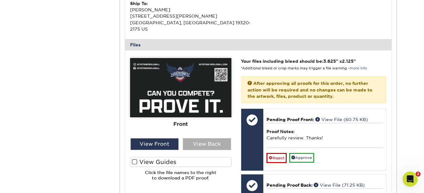  Describe the element at coordinates (181, 124) in the screenshot. I see `div: Front` at that location.